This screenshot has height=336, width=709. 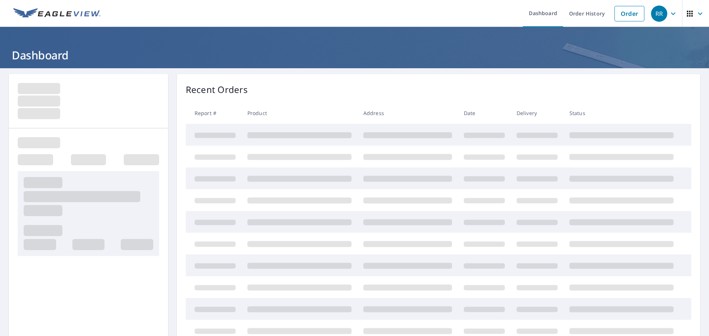 I want to click on a: Order, so click(x=629, y=14).